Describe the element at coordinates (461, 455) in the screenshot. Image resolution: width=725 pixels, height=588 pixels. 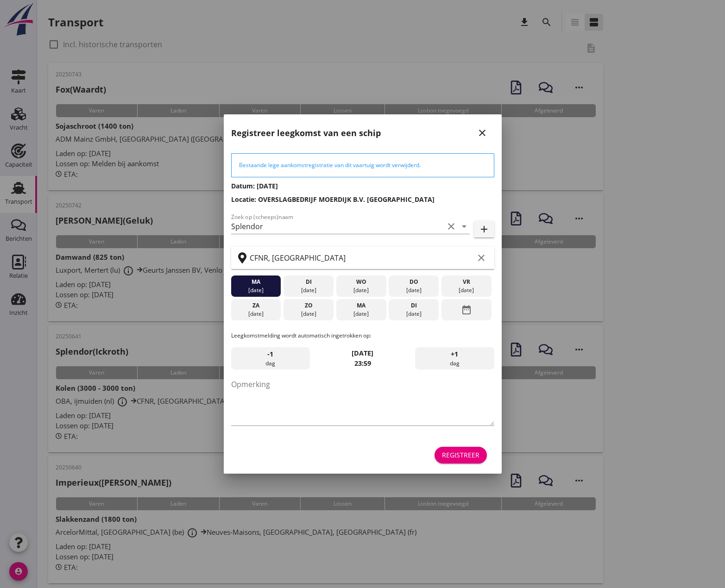
I see `button: Registreer` at that location.